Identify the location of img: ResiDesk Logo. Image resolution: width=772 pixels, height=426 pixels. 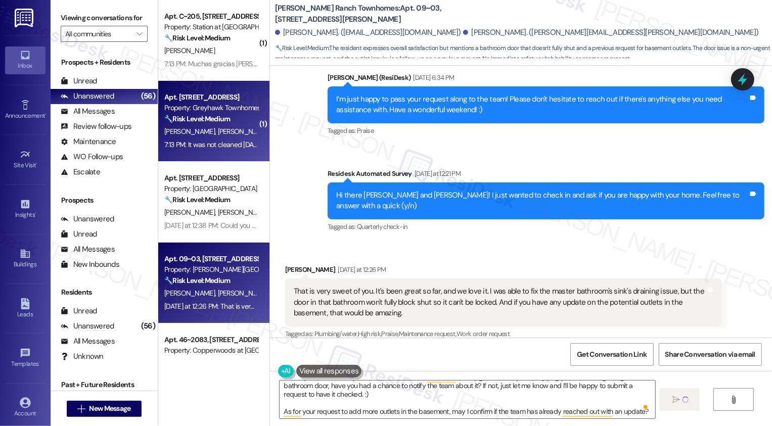
(25, 18).